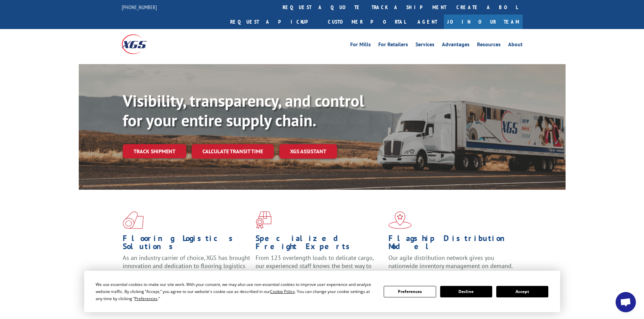 Image resolution: width=644 pixels, height=319 pixels. Describe the element at coordinates (282, 291) in the screenshot. I see `span: Cookie Policy` at that location.